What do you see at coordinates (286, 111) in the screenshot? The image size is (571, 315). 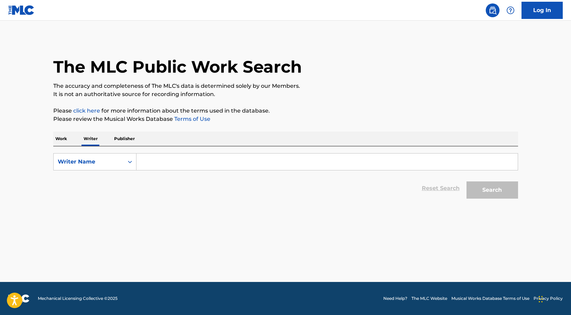 I see `p: Please for more information about the terms used in the database.` at bounding box center [286, 111].